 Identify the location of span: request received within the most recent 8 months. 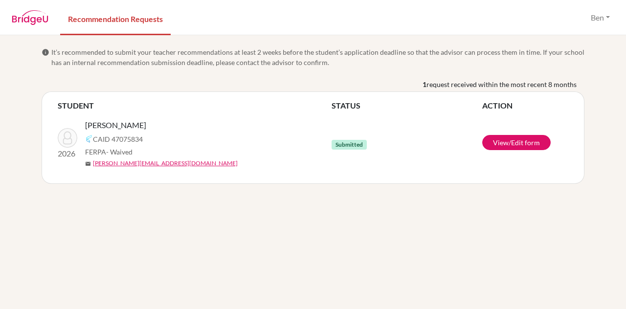
(501, 84).